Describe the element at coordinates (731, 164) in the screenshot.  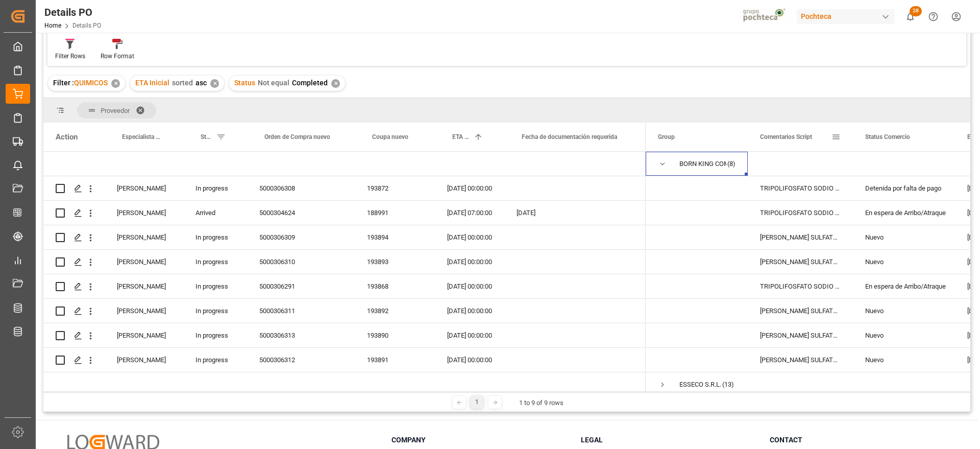
I see `span: (8)` at that location.